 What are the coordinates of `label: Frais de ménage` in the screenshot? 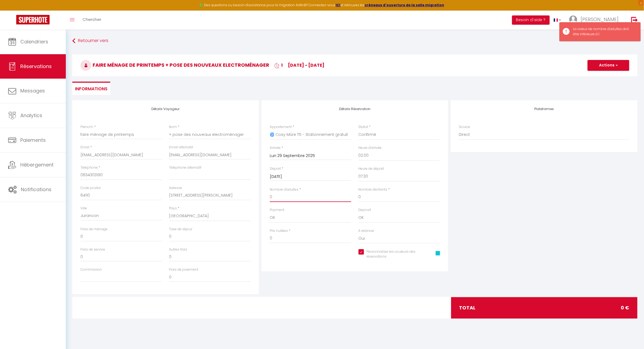 It's located at (94, 229).